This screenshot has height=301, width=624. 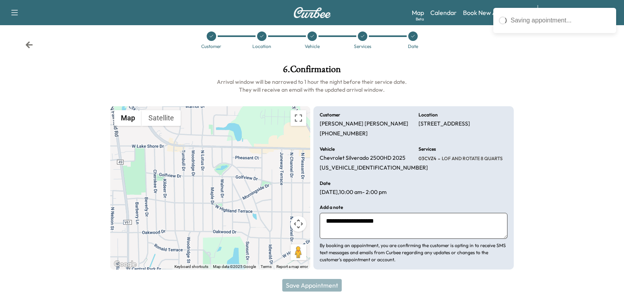 What do you see at coordinates (427, 159) in the screenshot?
I see `span: 03CVZ4` at bounding box center [427, 159].